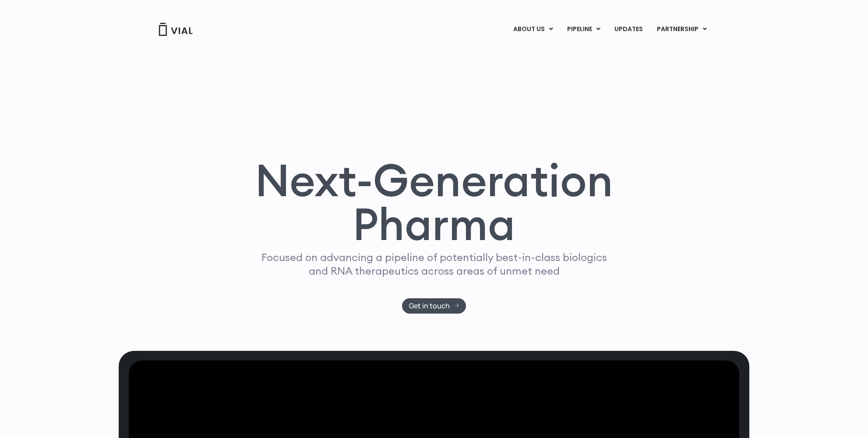 The image size is (868, 438). What do you see at coordinates (628, 29) in the screenshot?
I see `a: UPDATES` at bounding box center [628, 29].